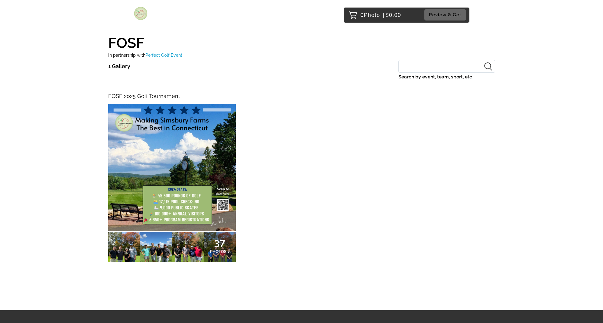 Image resolution: width=603 pixels, height=323 pixels. What do you see at coordinates (145, 55) in the screenshot?
I see `small: In partnership with` at bounding box center [145, 55].